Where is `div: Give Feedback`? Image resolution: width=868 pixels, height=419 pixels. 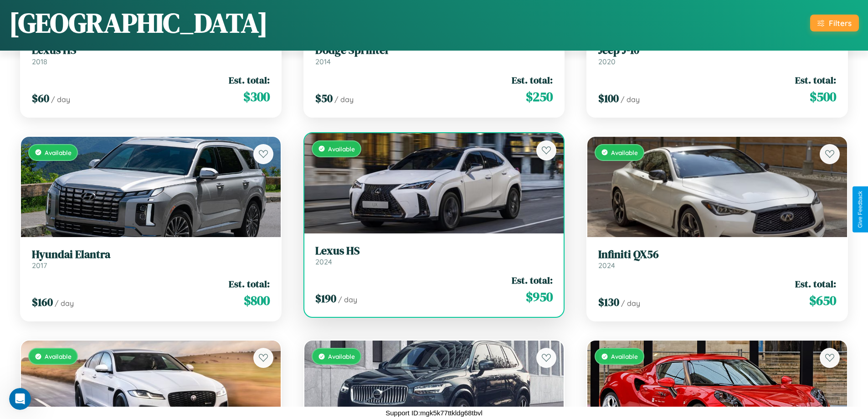 div: Give Feedback is located at coordinates (860, 209).